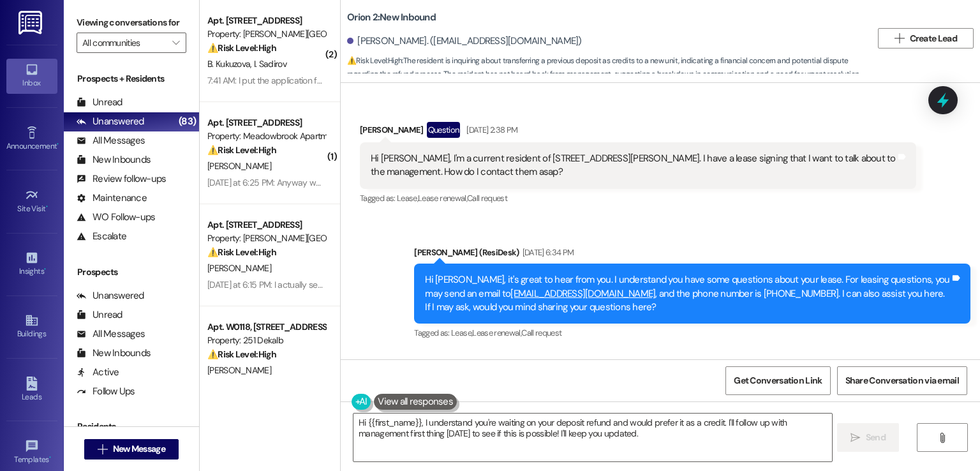 This screenshot has height=471, width=980. I want to click on span: Create Lead, so click(934, 38).